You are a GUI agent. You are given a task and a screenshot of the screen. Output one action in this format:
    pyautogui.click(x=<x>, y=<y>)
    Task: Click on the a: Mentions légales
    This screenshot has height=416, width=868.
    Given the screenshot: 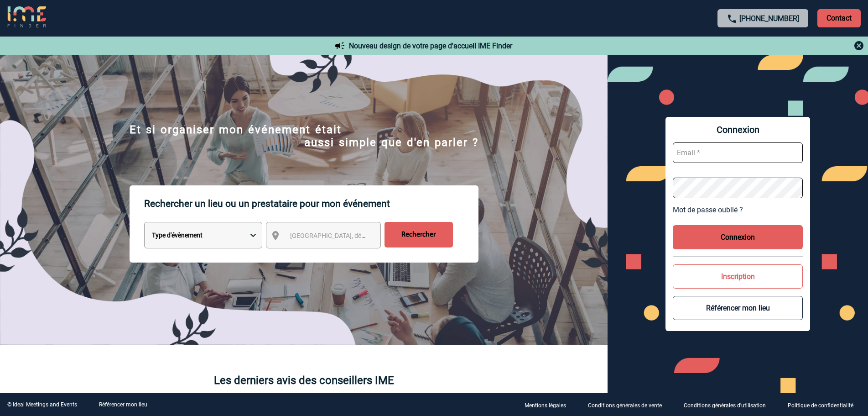 What is the action you would take?
    pyautogui.click(x=549, y=404)
    